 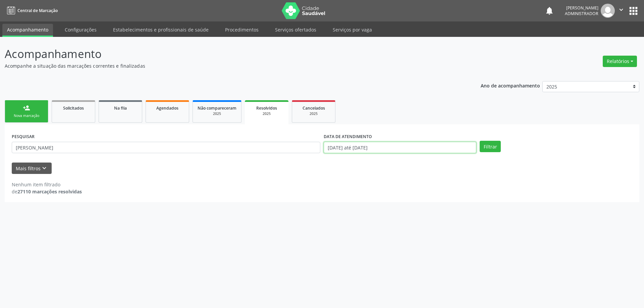 What do you see at coordinates (348, 136) in the screenshot?
I see `label: DATA DE ATENDIMENTO` at bounding box center [348, 136].